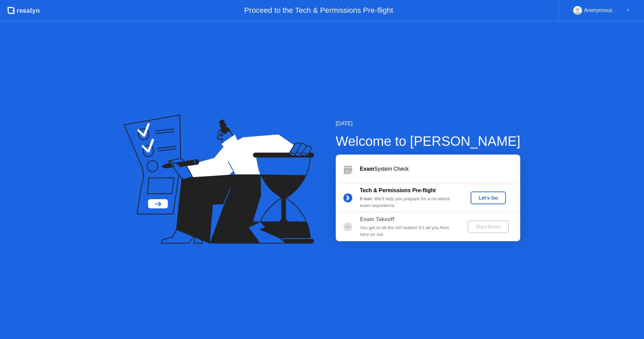 The width and height of the screenshot is (644, 339). Describe the element at coordinates (488, 198) in the screenshot. I see `button: Let's Go` at that location.